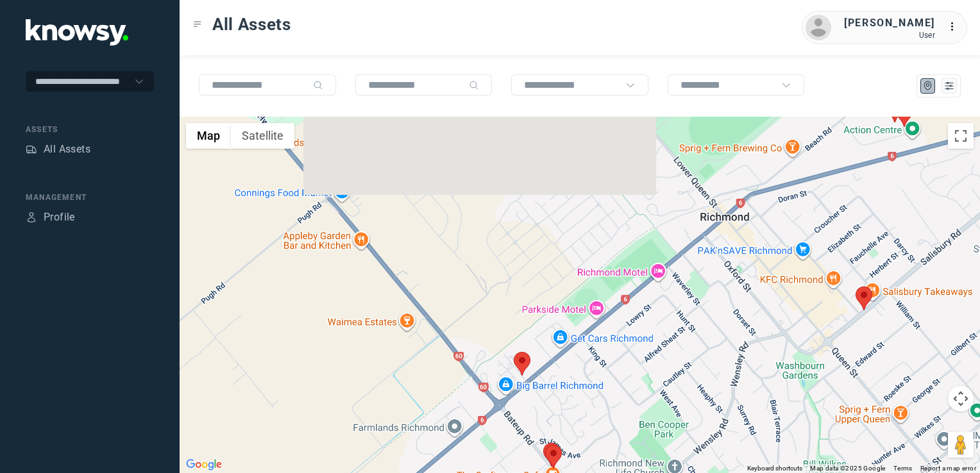  What do you see at coordinates (50, 218) in the screenshot?
I see `a: ProfileProfile` at bounding box center [50, 218].